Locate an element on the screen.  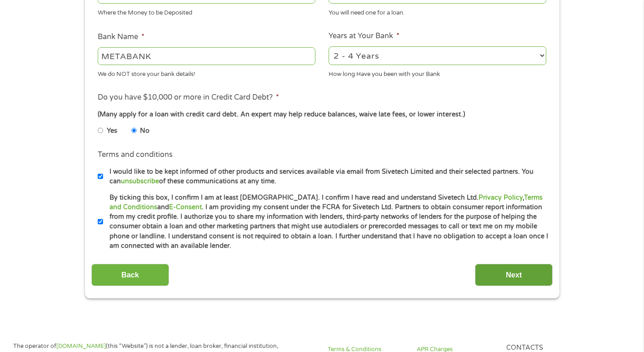
div: How long Have you been with your Bank is located at coordinates (437, 72).